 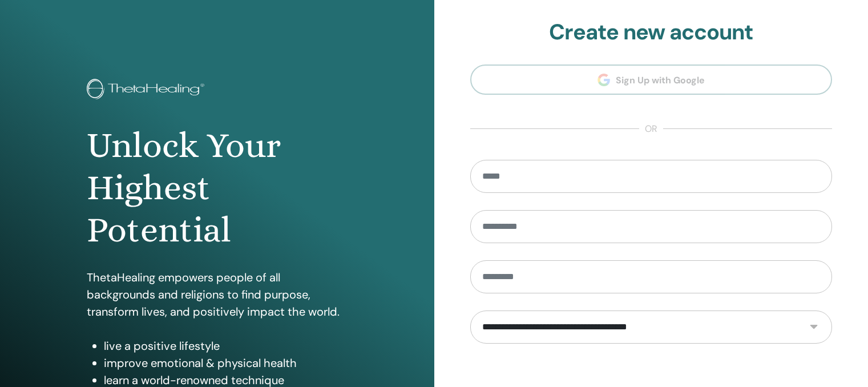 What do you see at coordinates (226, 346) in the screenshot?
I see `li: live a positive lifestyle` at bounding box center [226, 346].